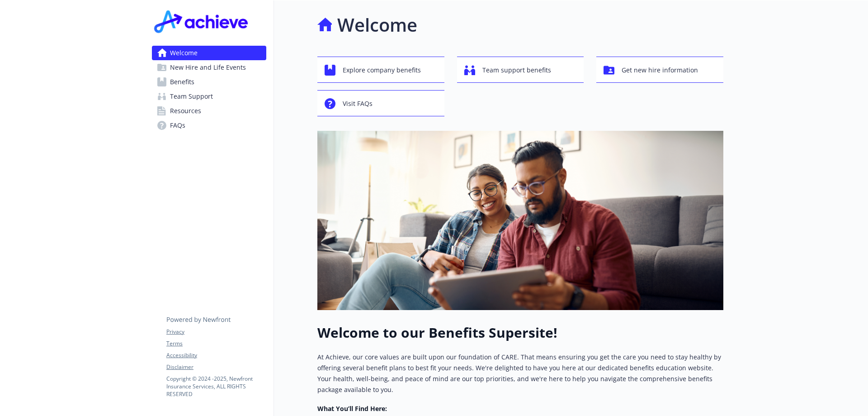  What do you see at coordinates (184, 53) in the screenshot?
I see `span: Welcome` at bounding box center [184, 53].